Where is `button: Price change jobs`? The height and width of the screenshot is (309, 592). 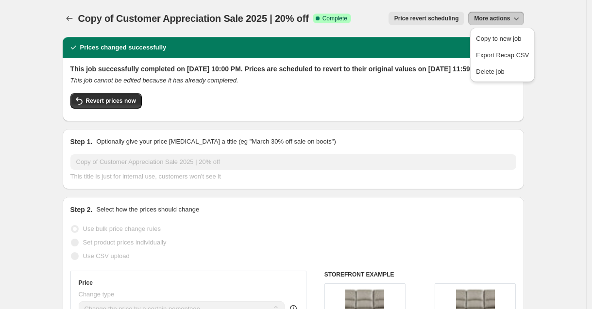 button: Price change jobs is located at coordinates (69, 18).